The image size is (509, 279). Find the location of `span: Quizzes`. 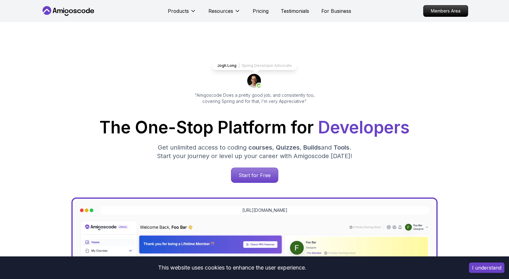

span: Quizzes is located at coordinates (288, 147).